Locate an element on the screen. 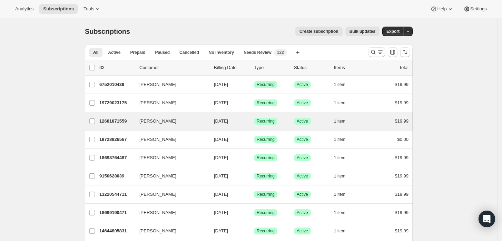  div: IDCustomerBilling DateTypeStatusItemsTotal is located at coordinates (254, 68).